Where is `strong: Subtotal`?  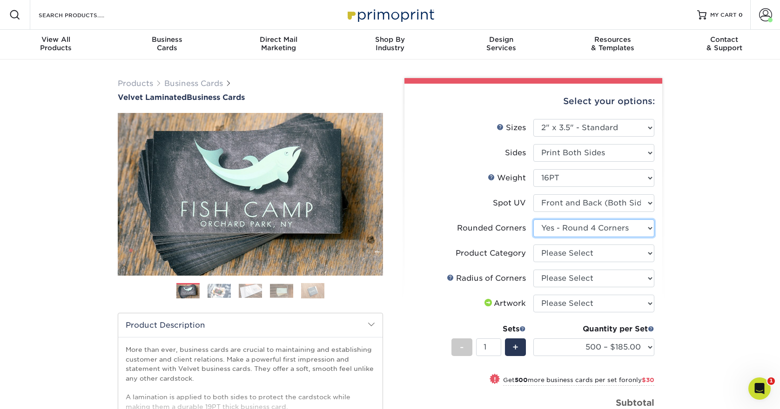
strong: Subtotal is located at coordinates (635, 403).